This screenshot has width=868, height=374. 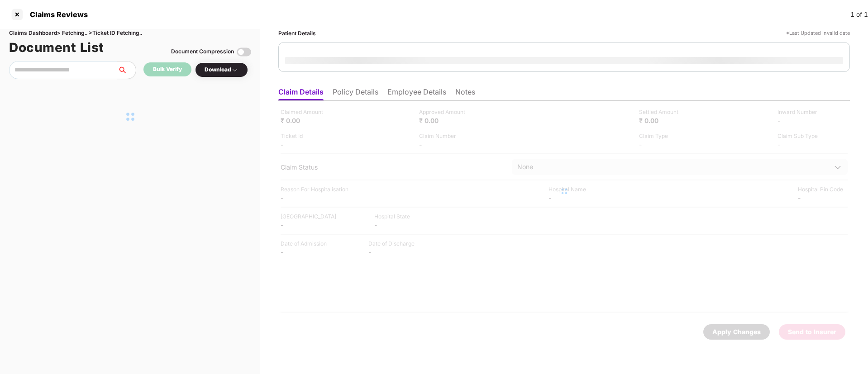 I want to click on div: Bulk Verify, so click(x=167, y=69).